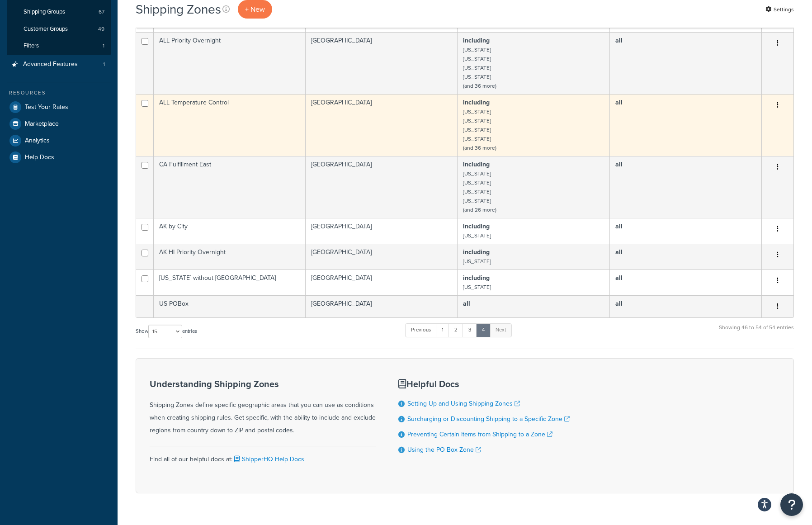  Describe the element at coordinates (230, 125) in the screenshot. I see `td: ALL Temperature Control` at that location.